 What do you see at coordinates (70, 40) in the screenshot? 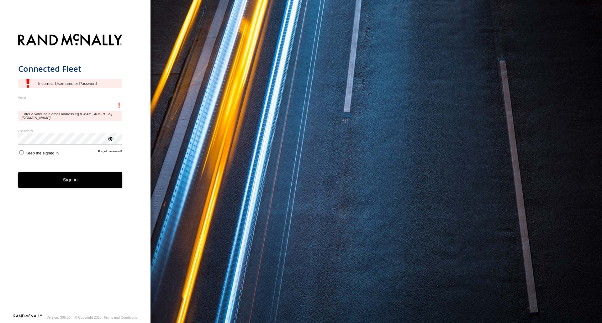
I see `img: Rand McNally` at bounding box center [70, 40].